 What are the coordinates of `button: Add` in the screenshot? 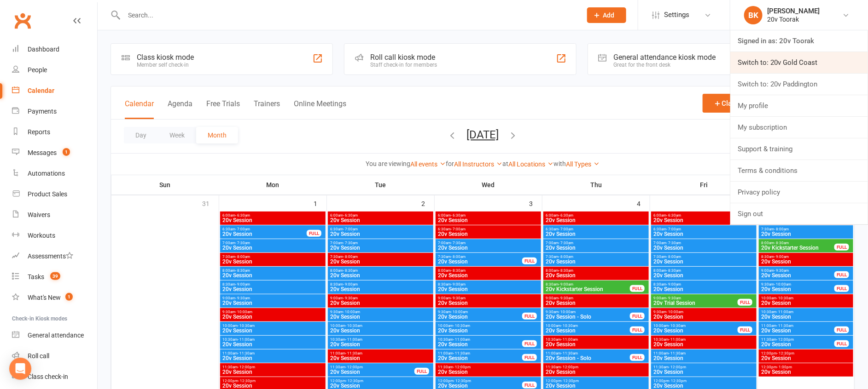 It's located at (606, 15).